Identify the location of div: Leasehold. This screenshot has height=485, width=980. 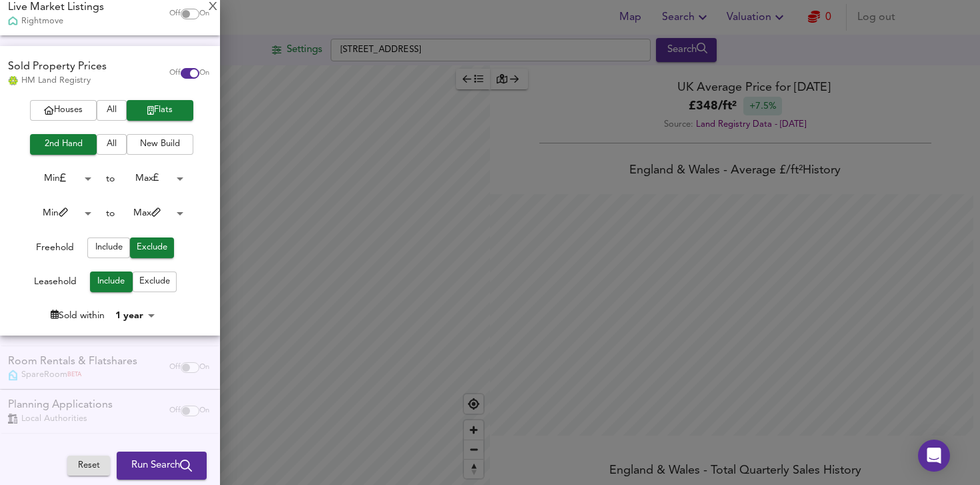
(55, 283).